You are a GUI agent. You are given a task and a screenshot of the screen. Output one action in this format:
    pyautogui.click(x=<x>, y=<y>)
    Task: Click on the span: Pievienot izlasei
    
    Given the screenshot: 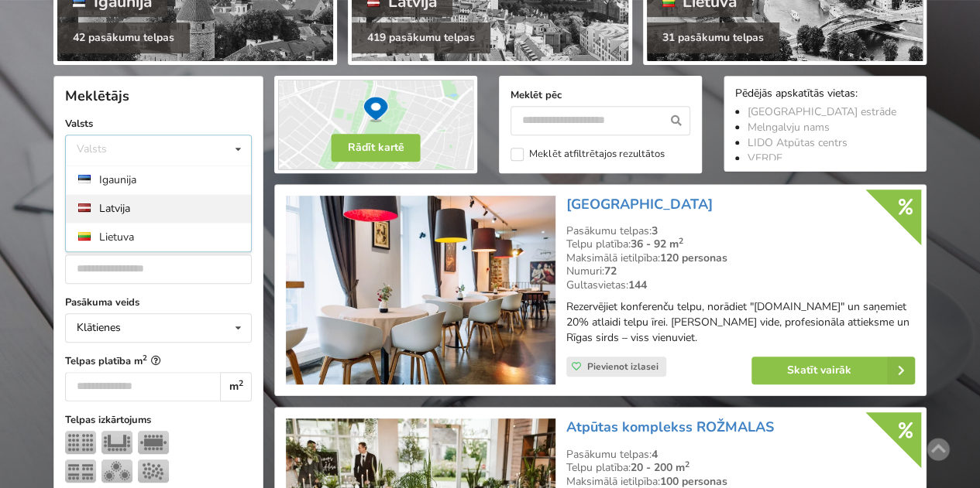 What is the action you would take?
    pyautogui.click(x=622, y=367)
    